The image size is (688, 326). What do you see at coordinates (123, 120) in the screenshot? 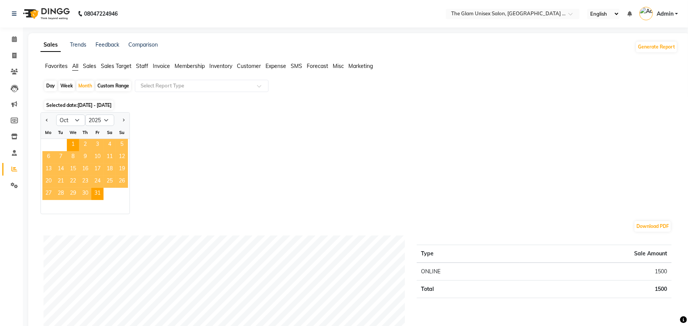
I see `button: Next month` at bounding box center [123, 120].